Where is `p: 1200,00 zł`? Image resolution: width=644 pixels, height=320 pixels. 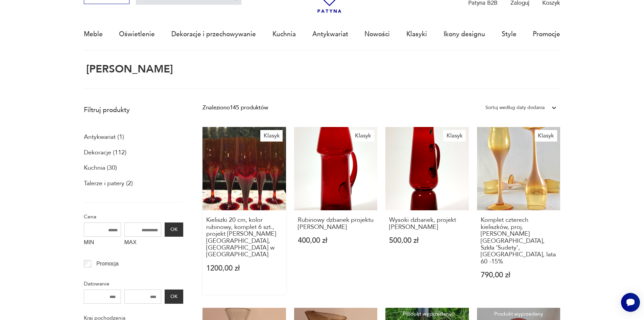
p: 1200,00 zł is located at coordinates (244, 268).